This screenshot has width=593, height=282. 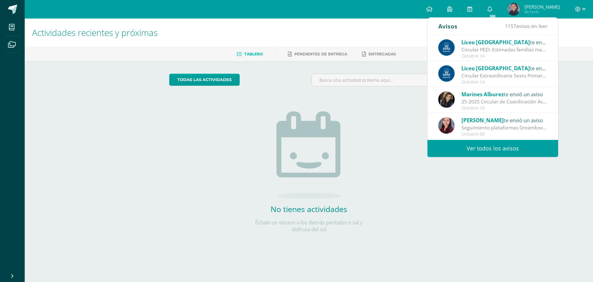 I want to click on span: Entregadas, so click(x=382, y=54).